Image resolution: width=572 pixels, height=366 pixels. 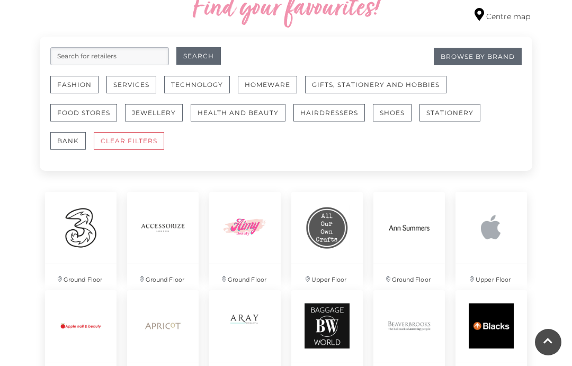 What do you see at coordinates (110, 56) in the screenshot?
I see `input: Search for retailers` at bounding box center [110, 56].